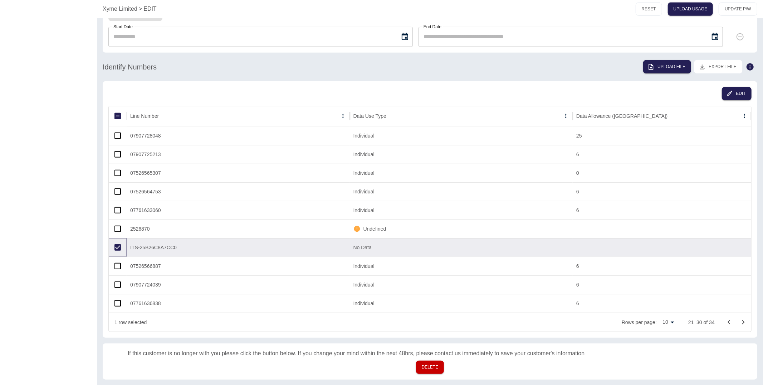  Describe the element at coordinates (370, 116) in the screenshot. I see `div: Data Use Type` at that location.